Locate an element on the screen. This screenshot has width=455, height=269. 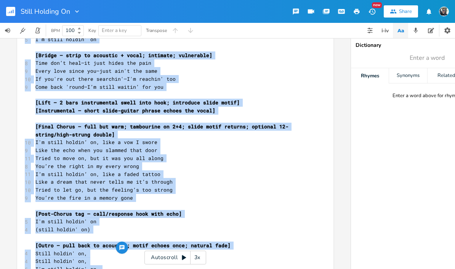
span: Still Holding On is located at coordinates (45, 11).